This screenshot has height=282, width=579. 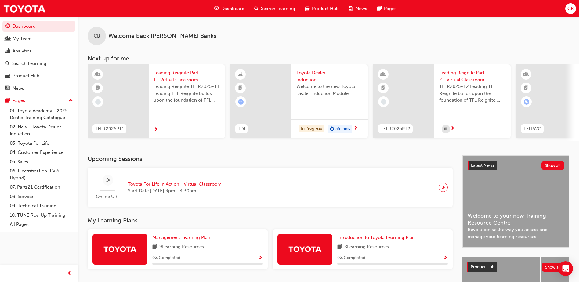 What do you see at coordinates (330, 76) in the screenshot?
I see `span: Toyota Dealer Induction` at bounding box center [330, 76].